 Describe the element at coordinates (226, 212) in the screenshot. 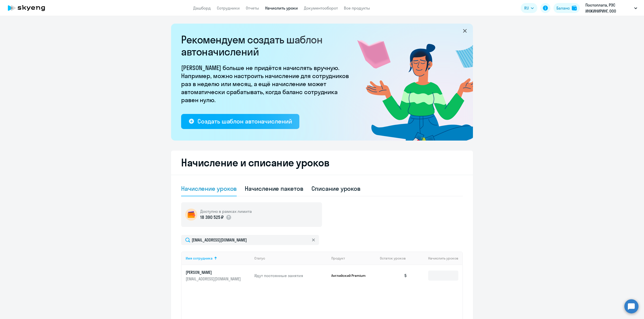

I see `h5: Доступно в рамках лимита` at that location.